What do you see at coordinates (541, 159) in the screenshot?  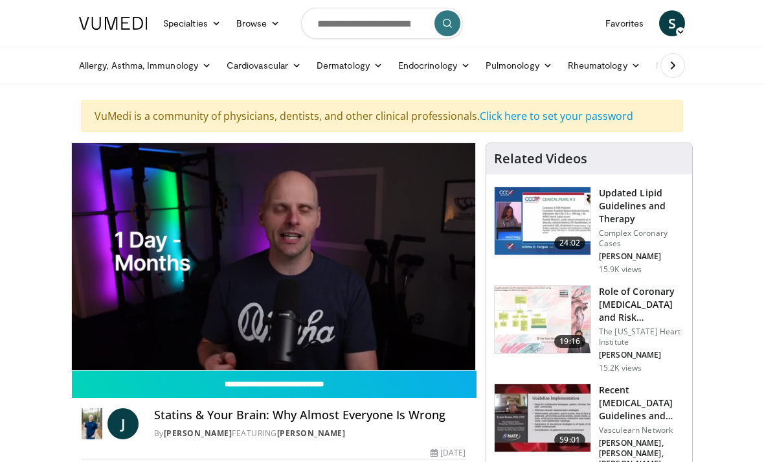 I see `h4: Related Videos` at bounding box center [541, 159].